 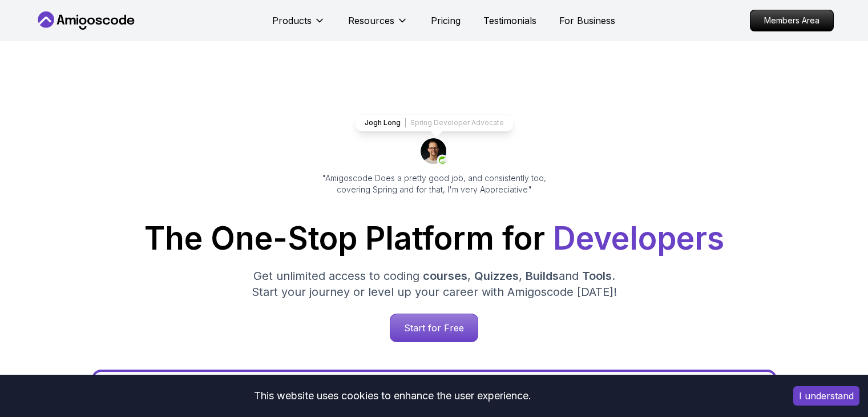 I want to click on a: Members Area, so click(x=792, y=21).